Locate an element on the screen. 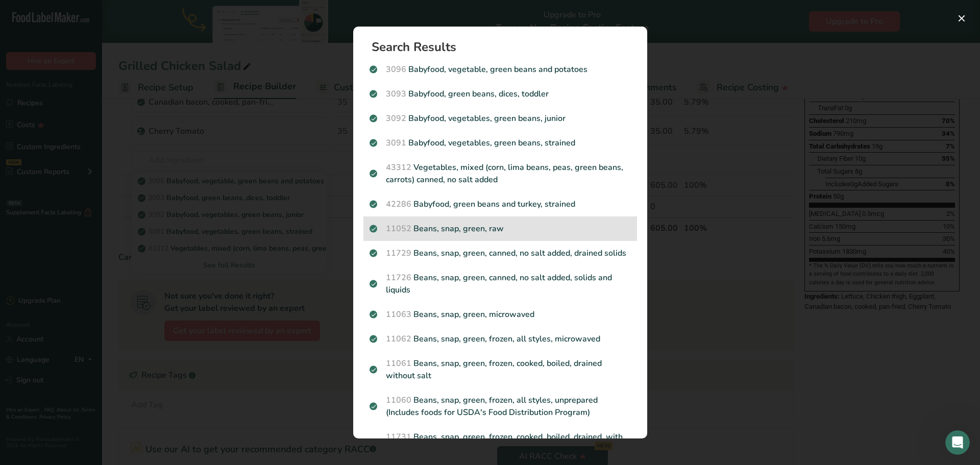 This screenshot has width=980, height=465. p: Beans, snap, green, frozen, cooked, boiled, drained without salt is located at coordinates (500, 369).